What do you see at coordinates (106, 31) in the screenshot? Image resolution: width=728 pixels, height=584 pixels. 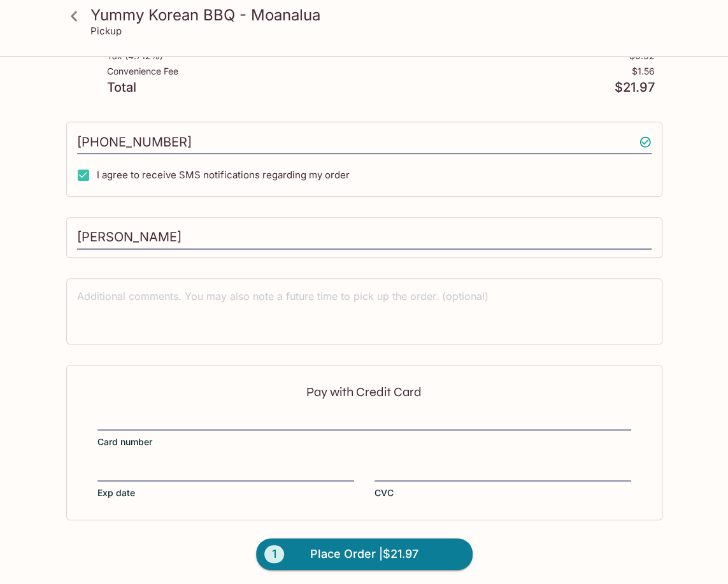 I see `p: Pickup` at bounding box center [106, 31].